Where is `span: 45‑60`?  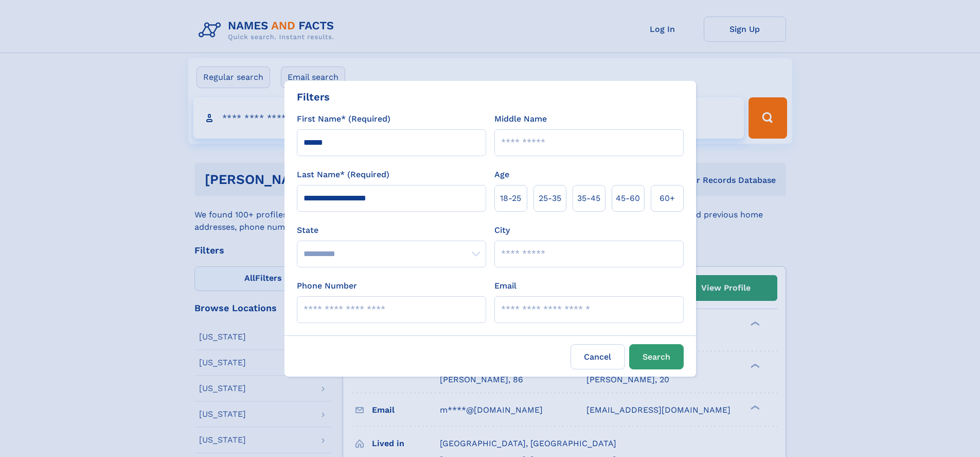 span: 45‑60 is located at coordinates (628, 198).